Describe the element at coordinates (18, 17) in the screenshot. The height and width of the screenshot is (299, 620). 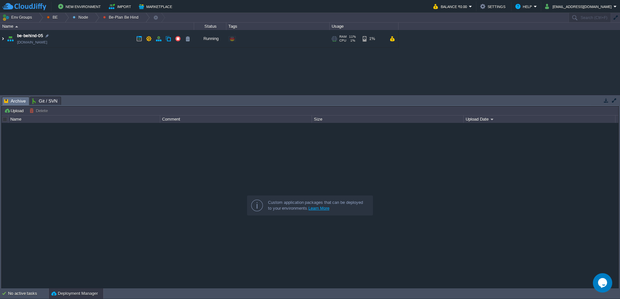
I see `button: Env Groups` at that location.